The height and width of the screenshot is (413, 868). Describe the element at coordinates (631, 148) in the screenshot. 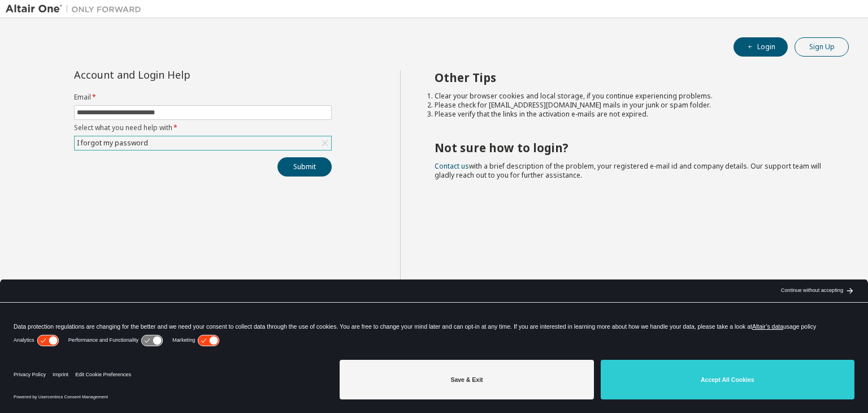

I see `h2: Not sure how to login?` at that location.